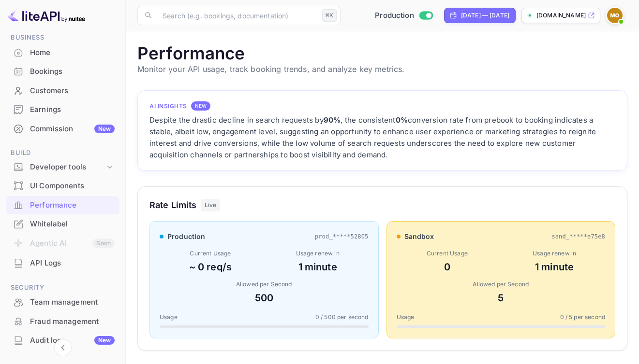 Image resolution: width=639 pixels, height=364 pixels. I want to click on div: Despite the drastic decline in search requests by , the consistent conversion rate from prebook t..., so click(382, 138).